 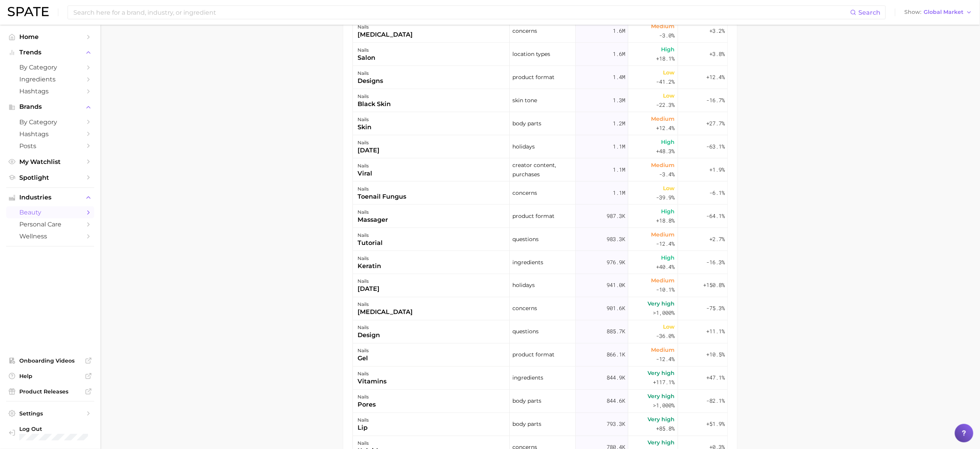 I want to click on span: +85.8%, so click(x=666, y=429).